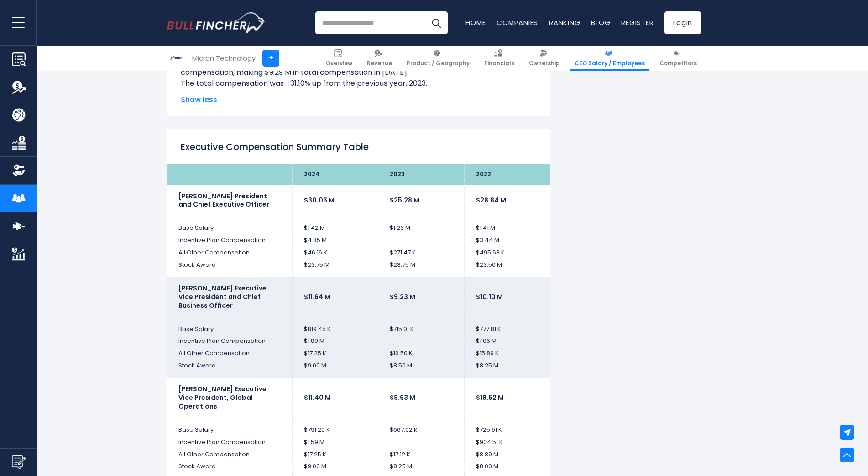 The width and height of the screenshot is (868, 476). I want to click on td: $1.26 M, so click(421, 226).